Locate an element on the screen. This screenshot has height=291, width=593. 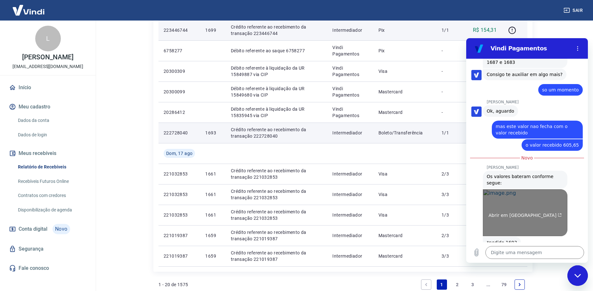
p: 1 - 20 de 1575 is located at coordinates (173, 284).